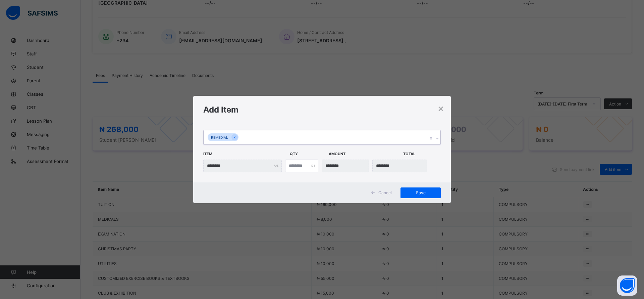 Image resolution: width=644 pixels, height=299 pixels. What do you see at coordinates (364, 154) in the screenshot?
I see `span: Amount` at bounding box center [364, 154].